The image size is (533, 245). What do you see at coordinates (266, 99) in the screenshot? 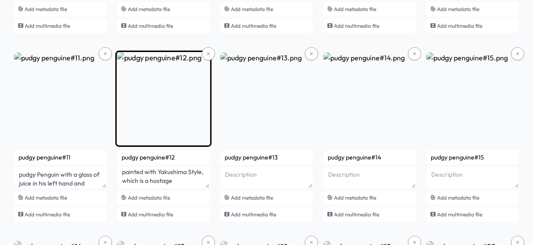
I see `img: pudgy penguine#13.png` at bounding box center [266, 99].